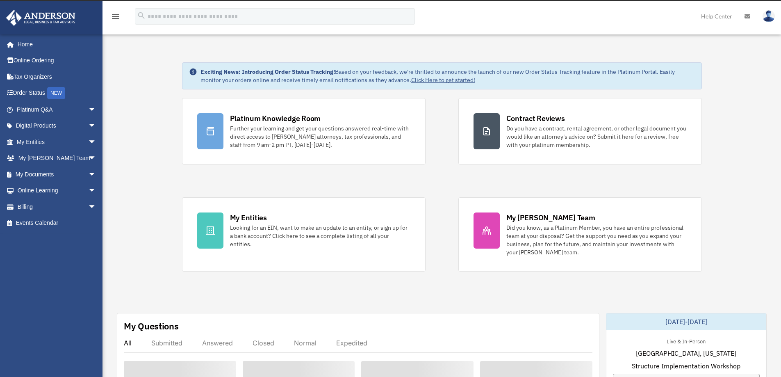 The height and width of the screenshot is (377, 781). Describe the element at coordinates (57, 126) in the screenshot. I see `a: Digital Productsarrow_drop_down` at that location.